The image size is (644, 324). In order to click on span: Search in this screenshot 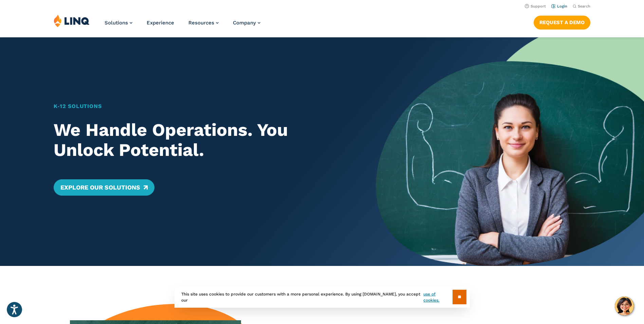, I will do `click(584, 6)`.